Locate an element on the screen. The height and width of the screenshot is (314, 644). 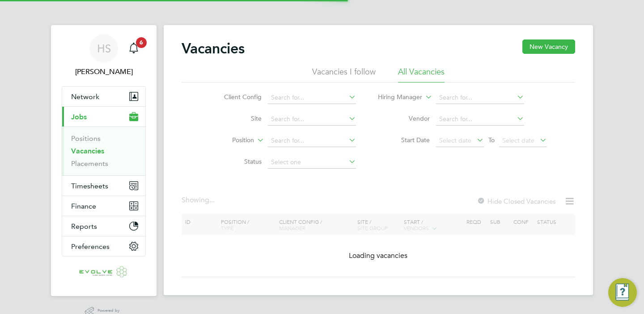
nav: Main navigation is located at coordinates (104, 160).